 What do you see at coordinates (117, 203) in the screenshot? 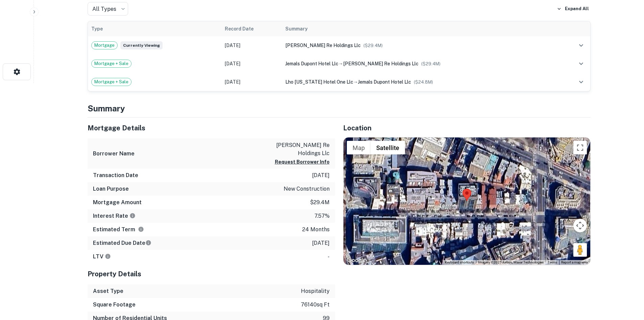
I see `h6: Mortgage Amount` at bounding box center [117, 203].